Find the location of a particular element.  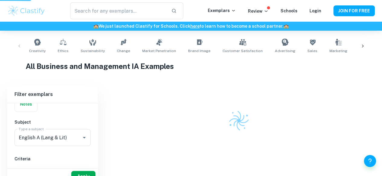

span: Sales is located at coordinates (312, 51).